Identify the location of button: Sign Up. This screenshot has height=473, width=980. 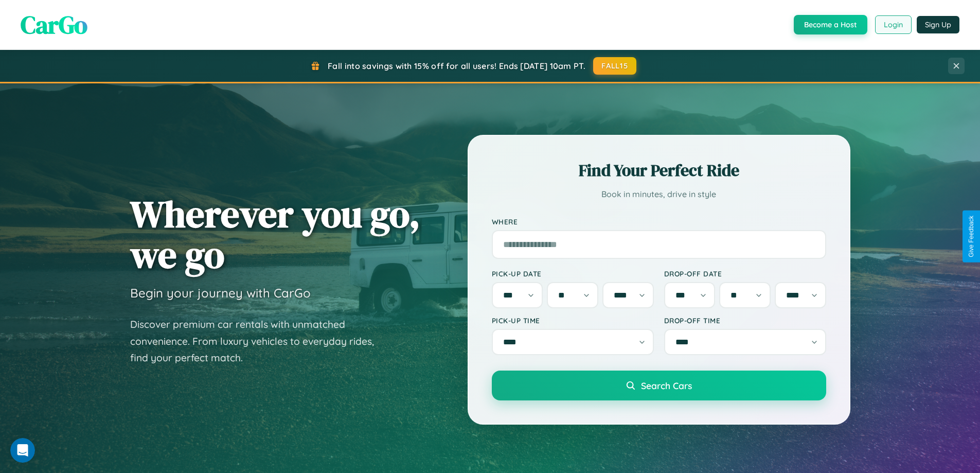
(938, 25).